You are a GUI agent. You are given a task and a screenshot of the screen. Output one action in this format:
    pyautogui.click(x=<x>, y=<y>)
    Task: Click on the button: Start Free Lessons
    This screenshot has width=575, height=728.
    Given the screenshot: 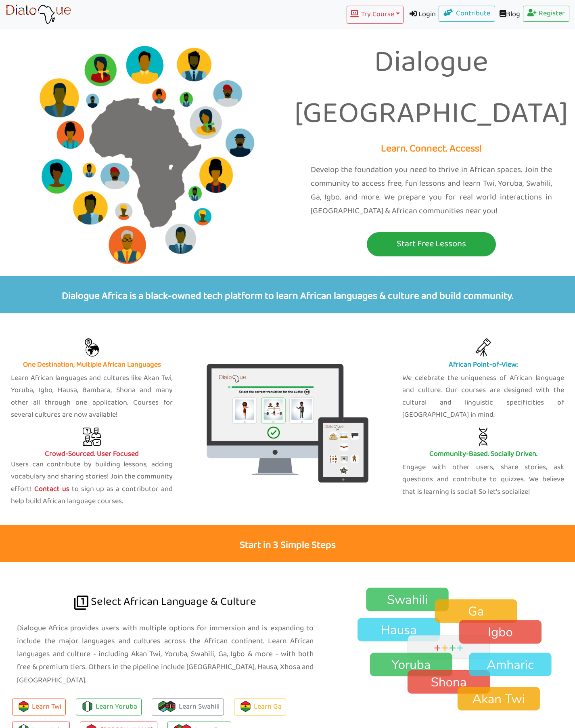 What is the action you would take?
    pyautogui.click(x=431, y=244)
    